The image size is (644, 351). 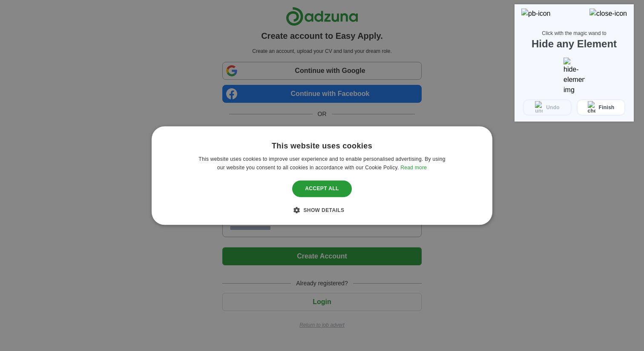 What do you see at coordinates (547, 107) in the screenshot?
I see `button: undoUndo` at bounding box center [547, 107].